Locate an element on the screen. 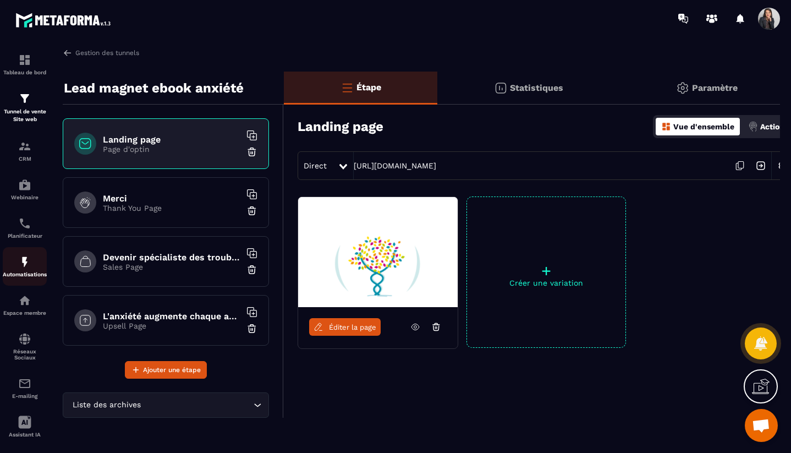 The image size is (791, 453). p: Créer une variation is located at coordinates (546, 283).